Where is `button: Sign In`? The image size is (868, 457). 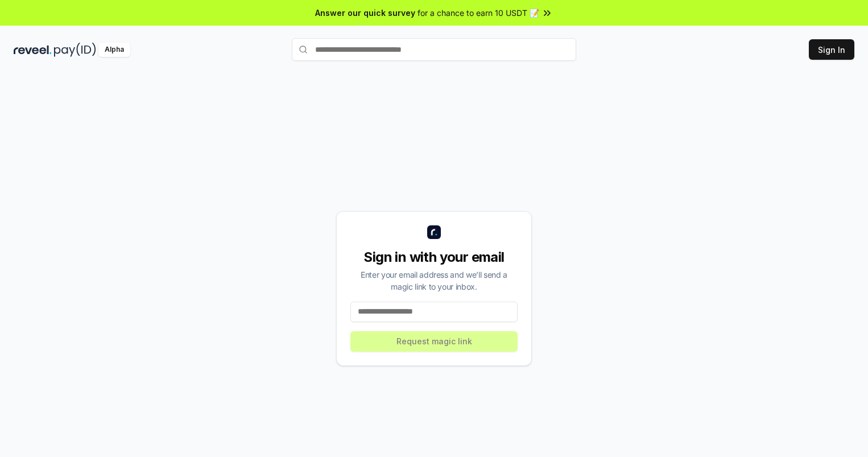 button: Sign In is located at coordinates (831, 50).